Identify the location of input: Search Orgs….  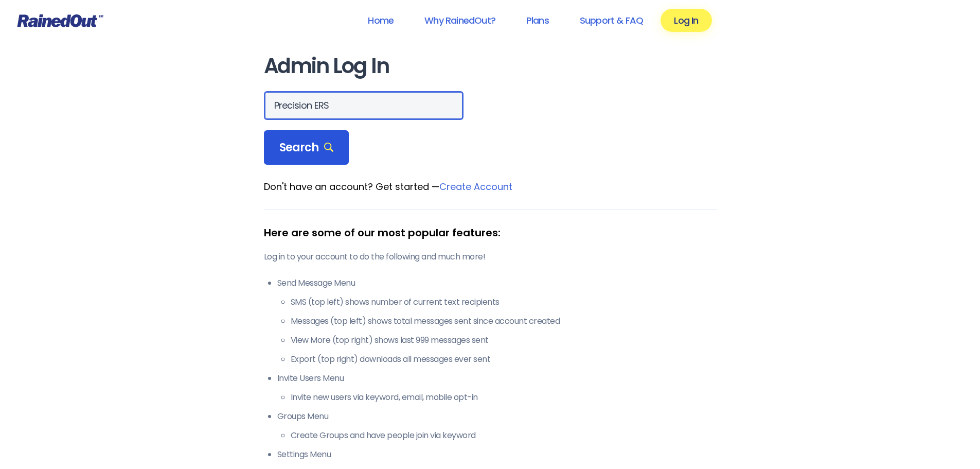
(363, 106).